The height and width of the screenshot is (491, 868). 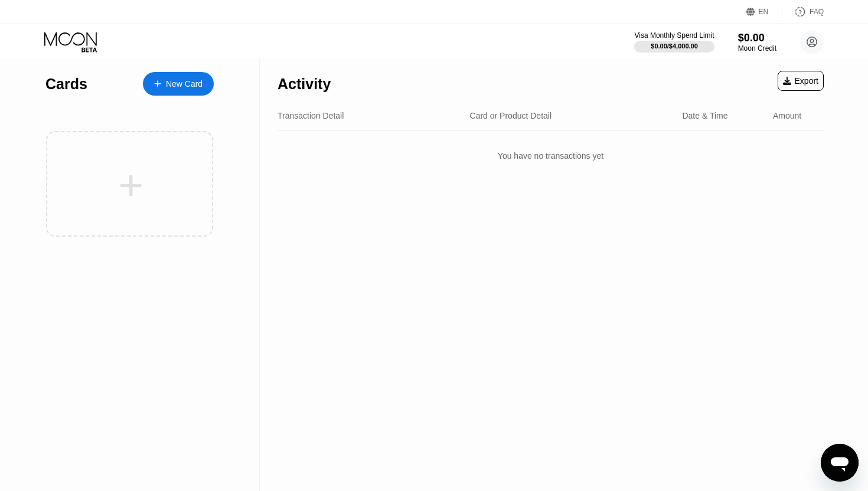 What do you see at coordinates (787, 115) in the screenshot?
I see `div: Amount` at bounding box center [787, 115].